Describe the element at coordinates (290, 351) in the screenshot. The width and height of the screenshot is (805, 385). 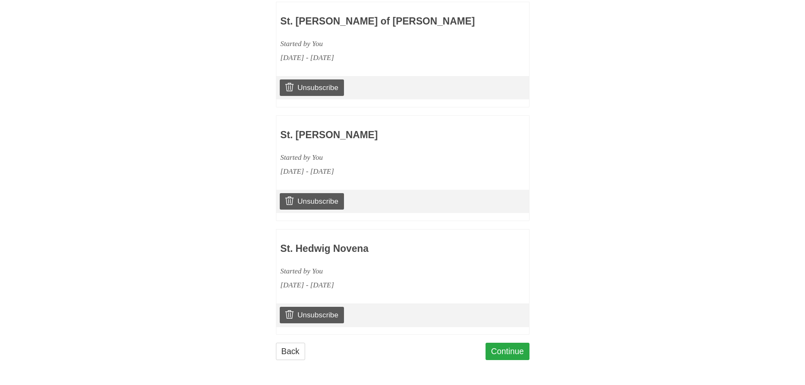
I see `a: Back` at that location.